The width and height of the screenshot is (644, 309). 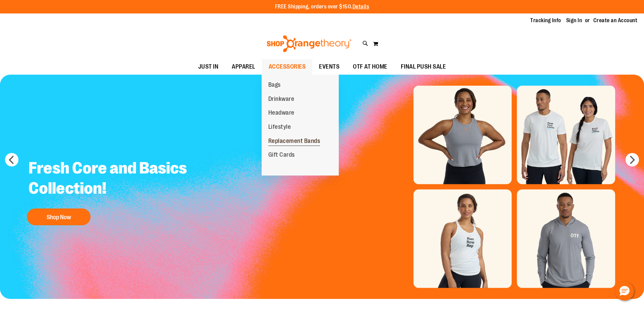 I want to click on p: FREE Shipping, orders over $150., so click(x=322, y=7).